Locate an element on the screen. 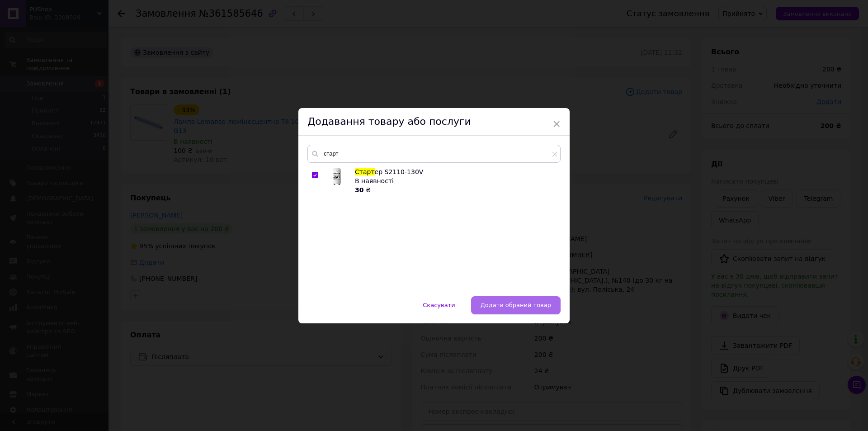 This screenshot has width=868, height=431. input: Пошук за товарами та послугами is located at coordinates (434, 154).